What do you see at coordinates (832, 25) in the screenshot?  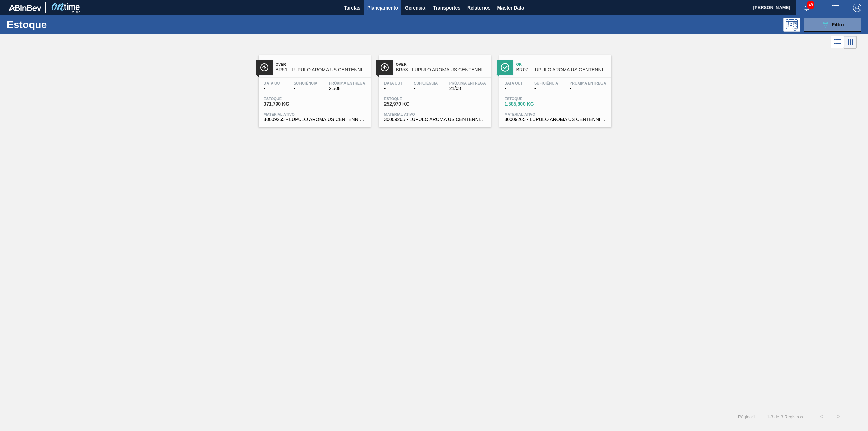 I see `button: Filtro` at bounding box center [832, 25].